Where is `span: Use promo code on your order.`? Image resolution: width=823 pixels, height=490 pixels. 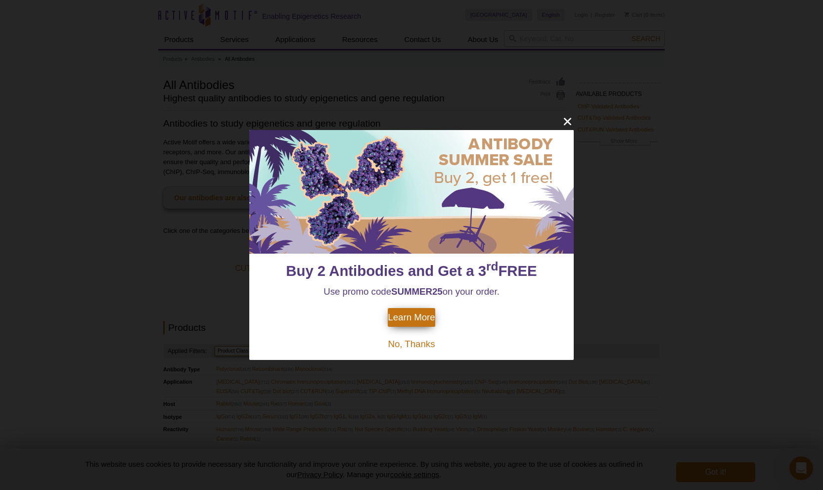
span: Use promo code on your order. is located at coordinates (411, 291).